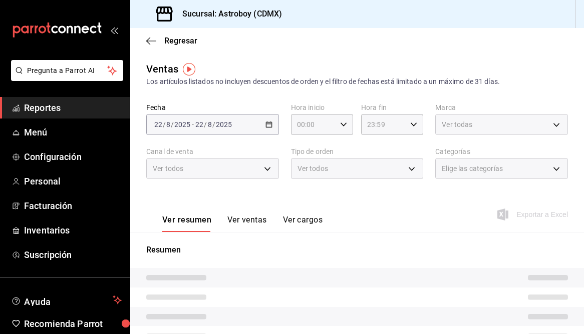 Image resolution: width=584 pixels, height=334 pixels. What do you see at coordinates (73, 181) in the screenshot?
I see `span: Personal` at bounding box center [73, 181].